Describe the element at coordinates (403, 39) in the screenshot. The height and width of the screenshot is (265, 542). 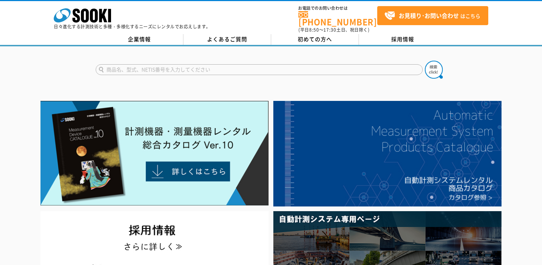
I see `a: 採用情報` at that location.